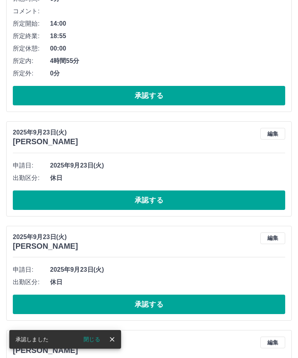 This screenshot has height=358, width=298. I want to click on span: 所定休憩:, so click(31, 49).